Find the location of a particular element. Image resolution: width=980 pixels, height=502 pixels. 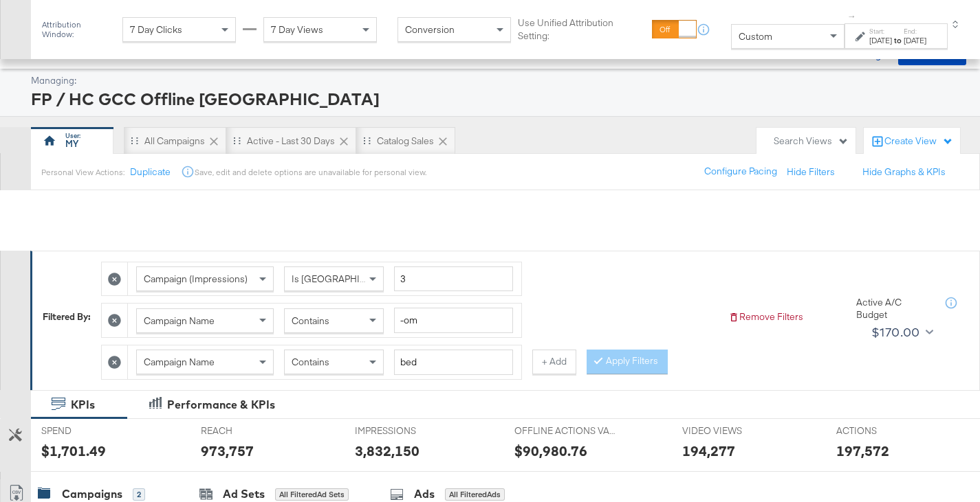

span: ACTIONS is located at coordinates (888, 431).